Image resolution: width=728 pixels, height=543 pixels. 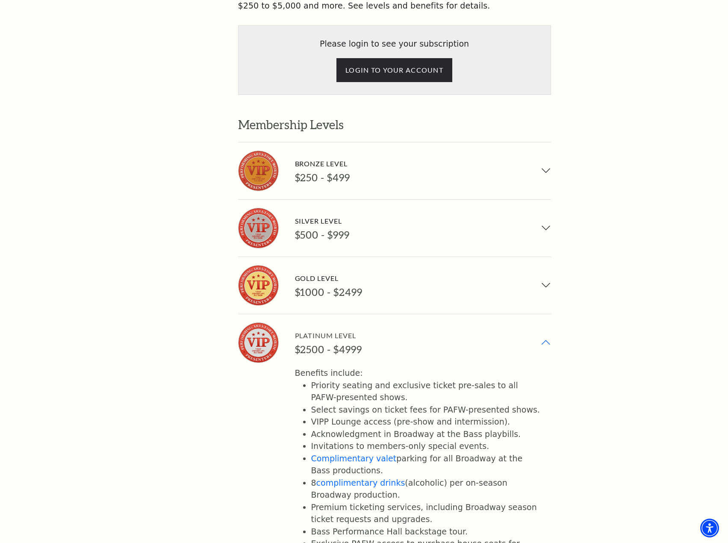 I want to click on p: Please login to see your subscription, so click(x=395, y=44).